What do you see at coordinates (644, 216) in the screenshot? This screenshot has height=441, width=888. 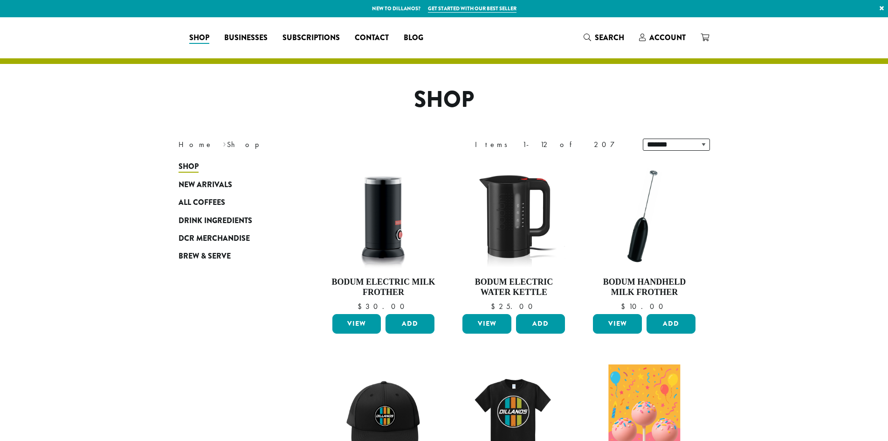 I see `img: DP3927.01-002.png` at bounding box center [644, 216].